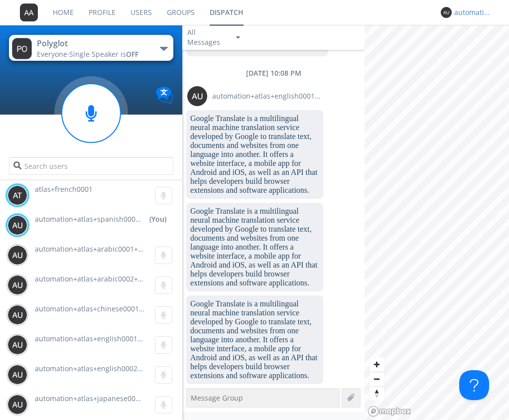  Describe the element at coordinates (377, 364) in the screenshot. I see `button: Zoom in` at that location.